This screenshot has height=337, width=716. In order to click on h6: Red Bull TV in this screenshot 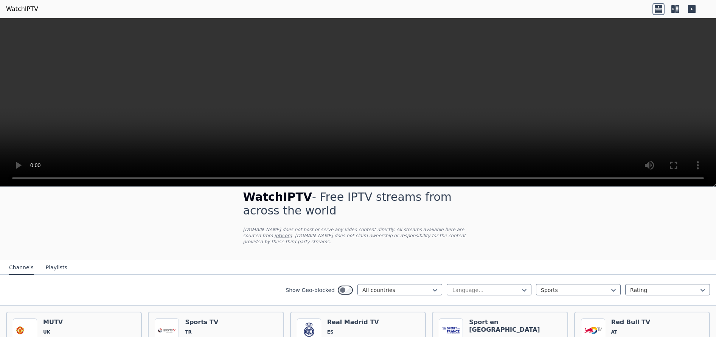, I will do `click(631, 322)`.